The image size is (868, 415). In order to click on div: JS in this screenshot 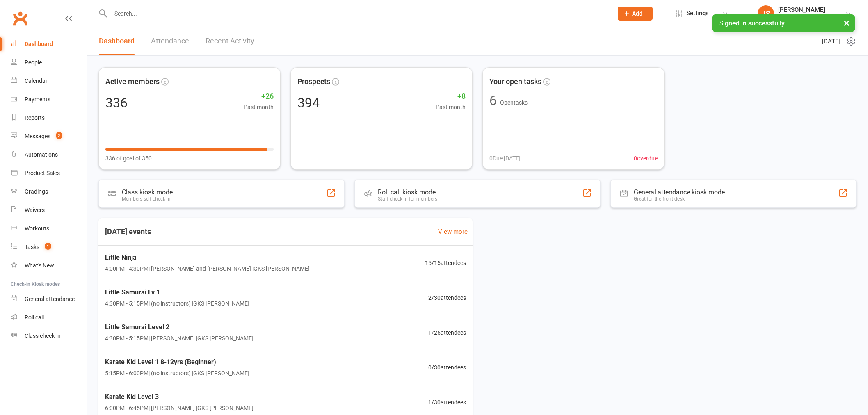, I will do `click(766, 14)`.